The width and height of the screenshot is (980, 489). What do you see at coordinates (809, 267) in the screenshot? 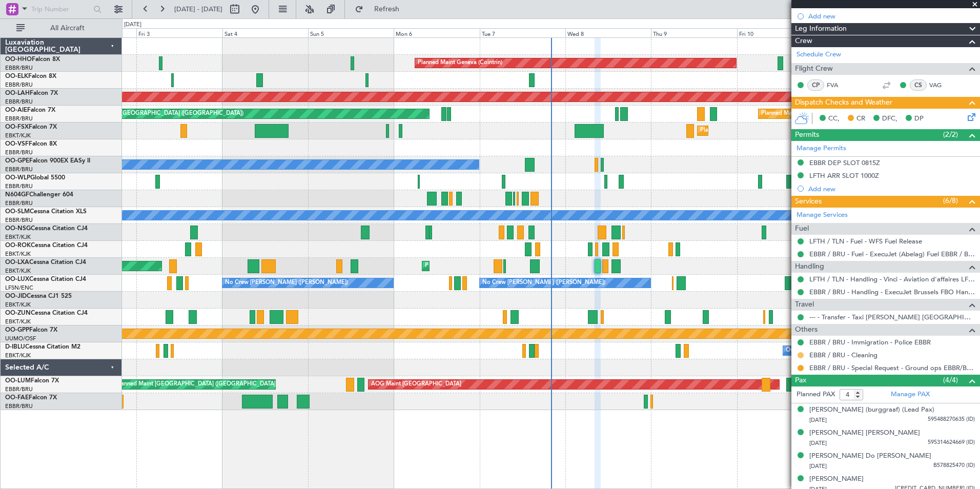
I see `span: Handling` at bounding box center [809, 267].